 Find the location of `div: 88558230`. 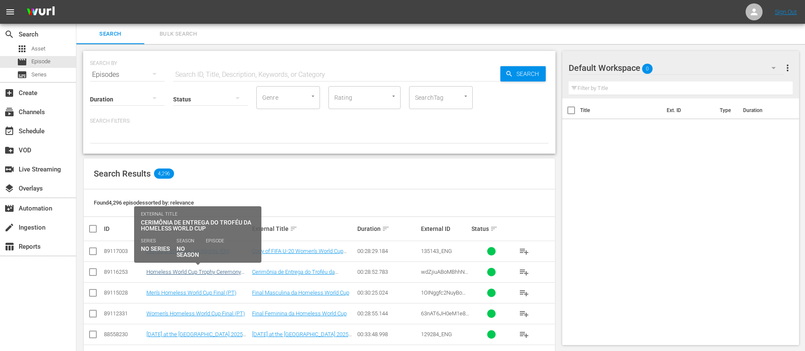

div: 88558230 is located at coordinates (124, 334).